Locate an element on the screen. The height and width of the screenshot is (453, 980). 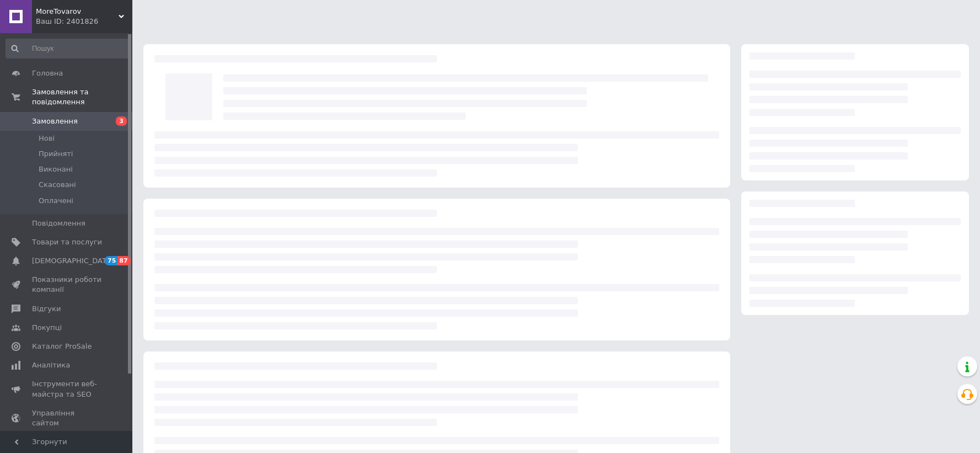
span: 87 is located at coordinates (124, 261).